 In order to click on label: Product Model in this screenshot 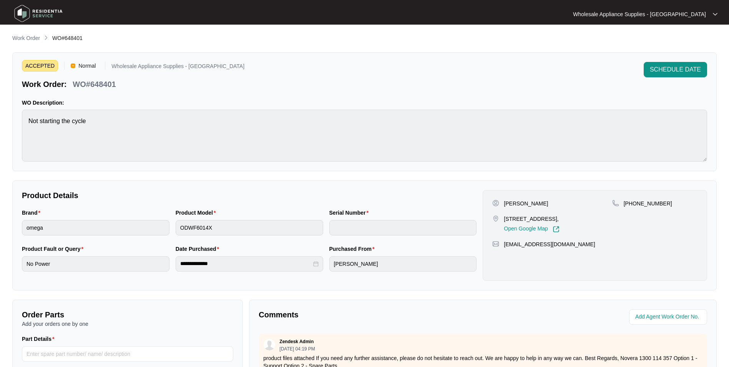, I will do `click(197, 212)`.